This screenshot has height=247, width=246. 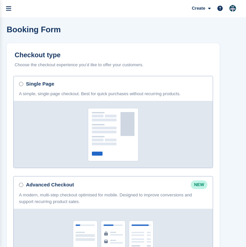 I want to click on span: Single Page, so click(x=40, y=84).